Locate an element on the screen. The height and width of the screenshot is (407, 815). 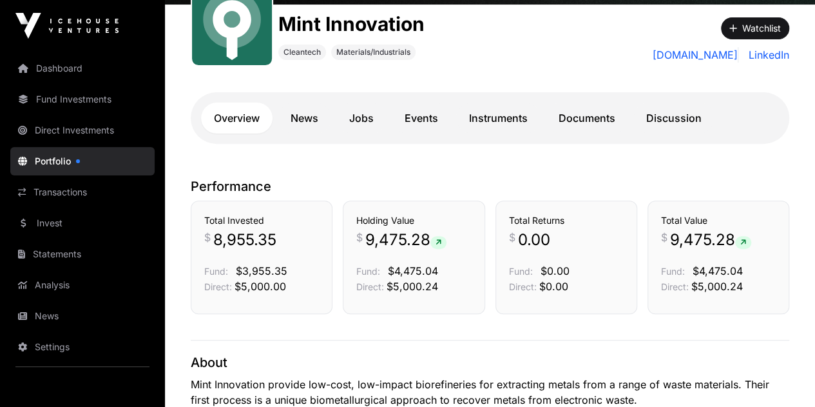
a: Direct Investments is located at coordinates (82, 130).